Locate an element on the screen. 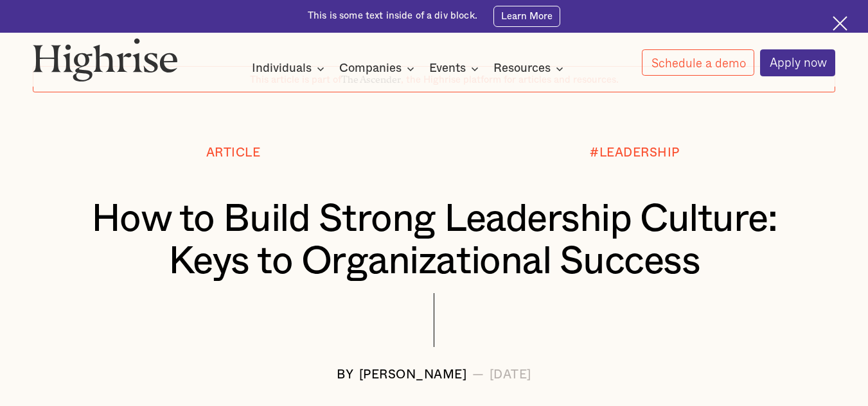 The image size is (868, 406). img: Highrise logo is located at coordinates (105, 60).